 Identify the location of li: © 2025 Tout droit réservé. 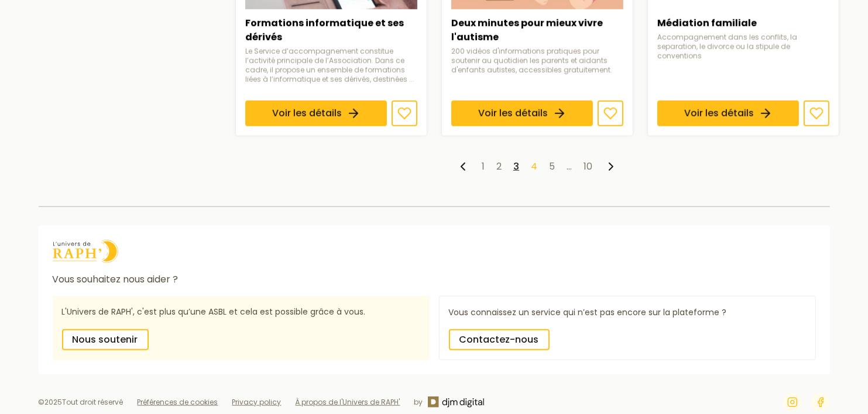
(80, 403).